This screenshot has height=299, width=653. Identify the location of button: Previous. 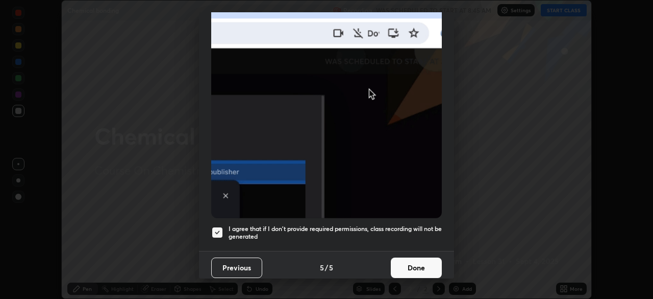
(237, 267).